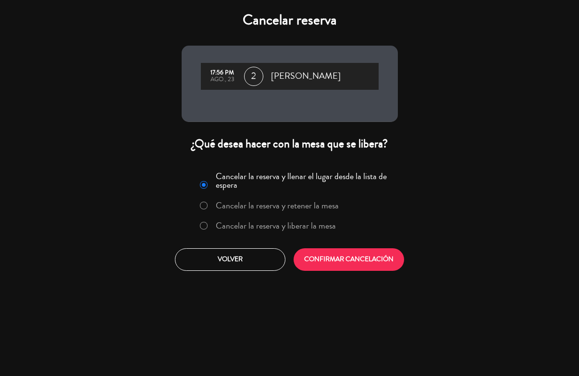 The image size is (579, 376). I want to click on button: Volver, so click(230, 259).